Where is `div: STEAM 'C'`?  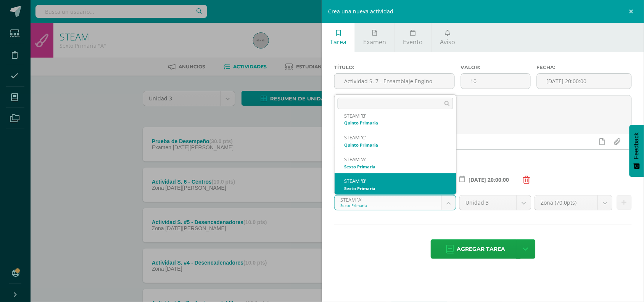 div: STEAM 'C' is located at coordinates (395, 137).